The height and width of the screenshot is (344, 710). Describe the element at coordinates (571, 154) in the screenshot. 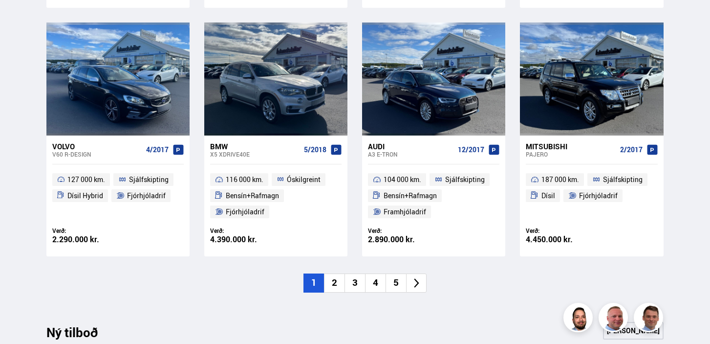

I see `div: PAJERO` at that location.